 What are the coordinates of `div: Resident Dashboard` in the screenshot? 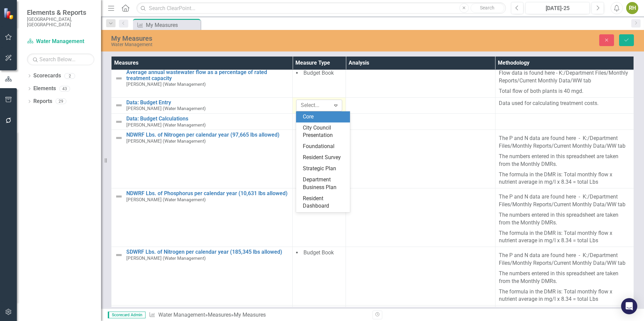 It's located at (324, 202).